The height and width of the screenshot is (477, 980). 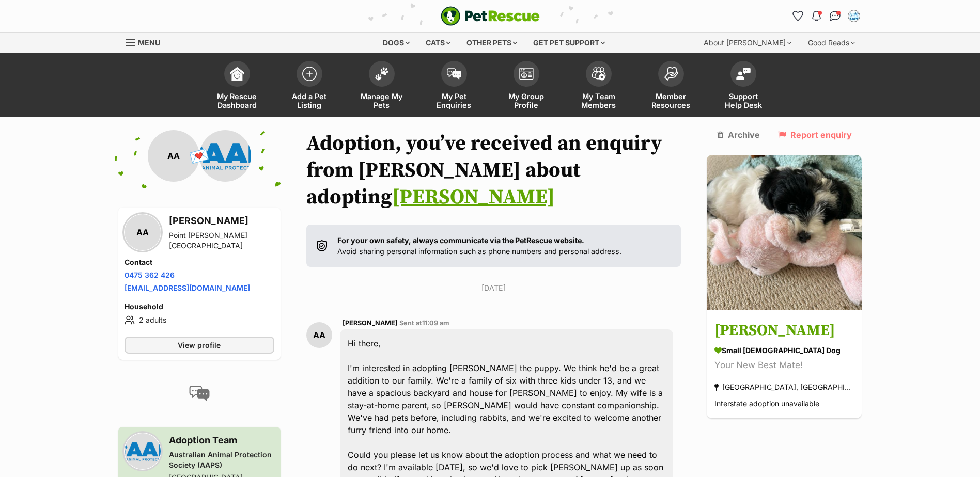 I want to click on div: Your New Best Mate!, so click(x=784, y=366).